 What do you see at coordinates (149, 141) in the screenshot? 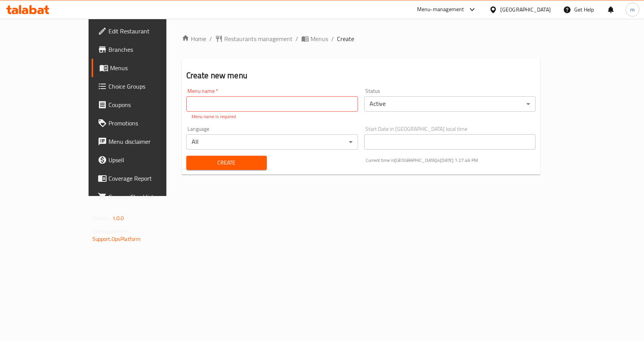
I see `span: Menu disclaimer` at bounding box center [149, 141].